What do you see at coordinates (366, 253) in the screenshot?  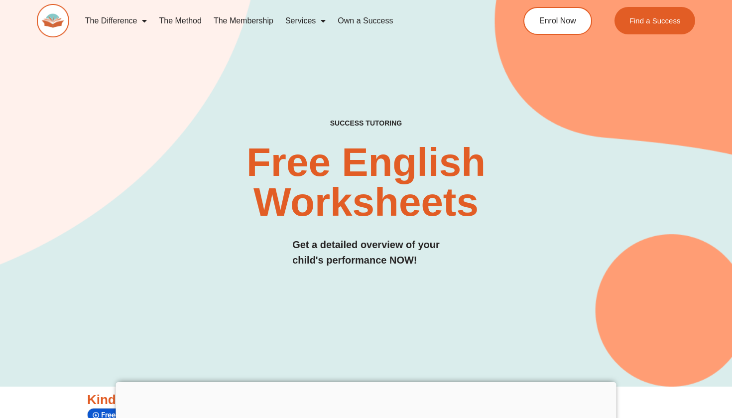 I see `h3: Get a detailed overview of your child's performance NOW!` at bounding box center [366, 253].